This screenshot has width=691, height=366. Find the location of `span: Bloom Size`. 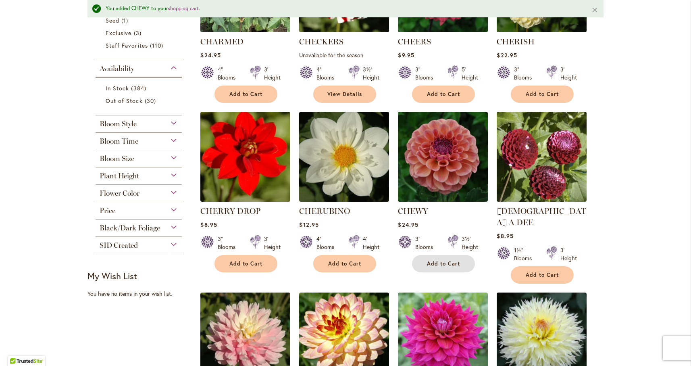

span: Bloom Size is located at coordinates (117, 158).